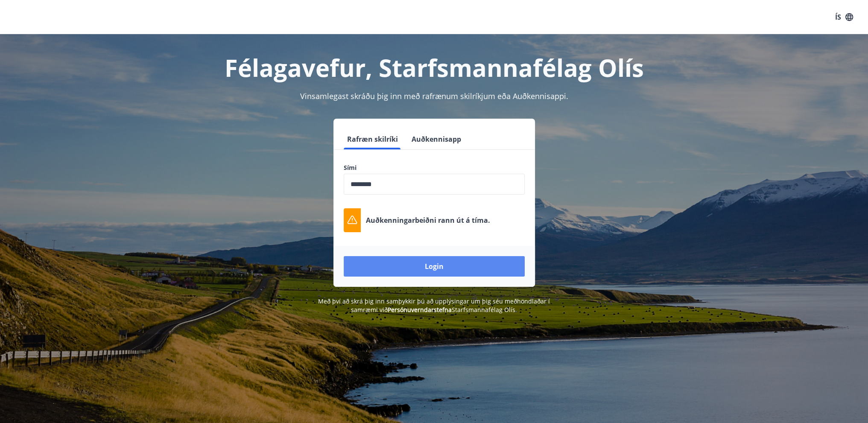 The image size is (868, 423). What do you see at coordinates (419, 310) in the screenshot?
I see `a: Persónuverndarstefna` at bounding box center [419, 310].